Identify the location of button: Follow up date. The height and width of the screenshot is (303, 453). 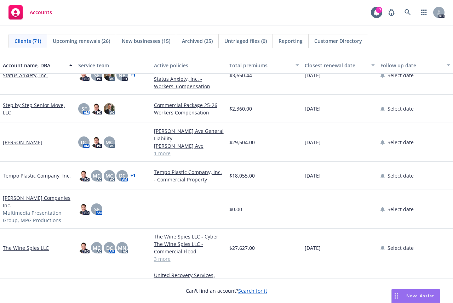
(415, 65).